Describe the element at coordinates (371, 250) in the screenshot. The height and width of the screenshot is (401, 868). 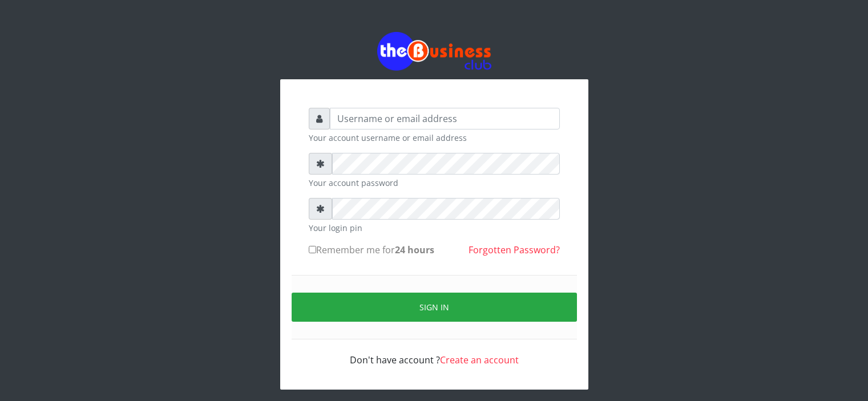
I see `label: Remember me for` at that location.